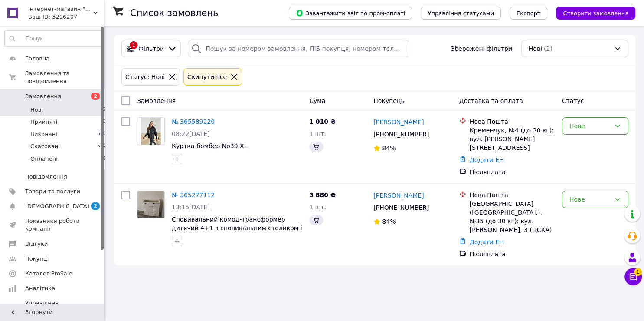 This screenshot has width=644, height=321. I want to click on button: Експорт, so click(528, 13).